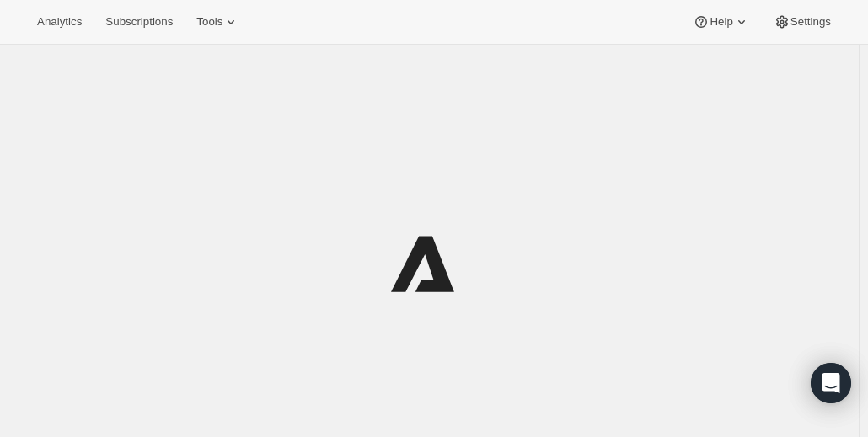  What do you see at coordinates (831, 383) in the screenshot?
I see `div: Open Intercom Messenger` at bounding box center [831, 383].